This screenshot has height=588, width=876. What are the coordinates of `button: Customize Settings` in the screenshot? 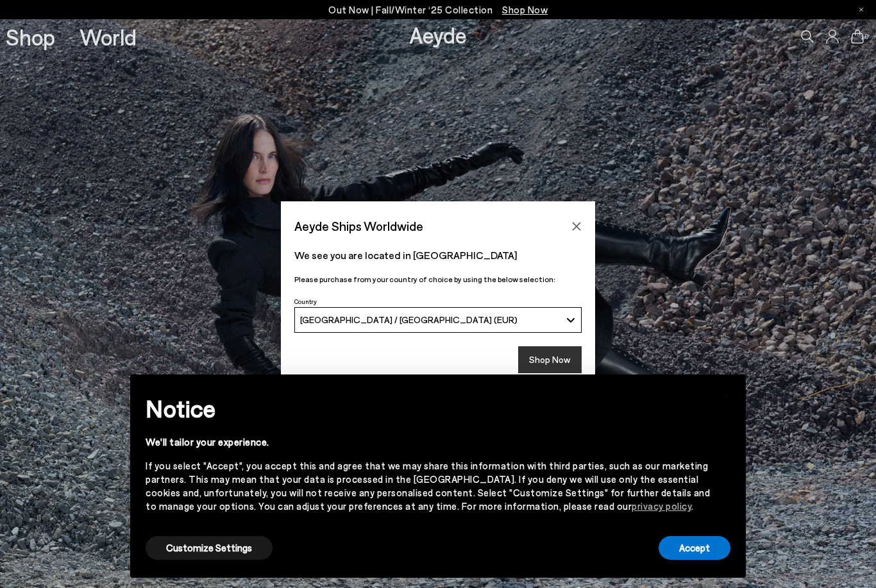 It's located at (209, 547).